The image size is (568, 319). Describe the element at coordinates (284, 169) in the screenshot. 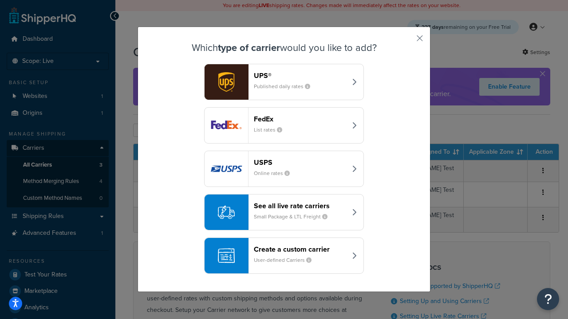

I see `button: usps logoUSPSOnline rates` at that location.